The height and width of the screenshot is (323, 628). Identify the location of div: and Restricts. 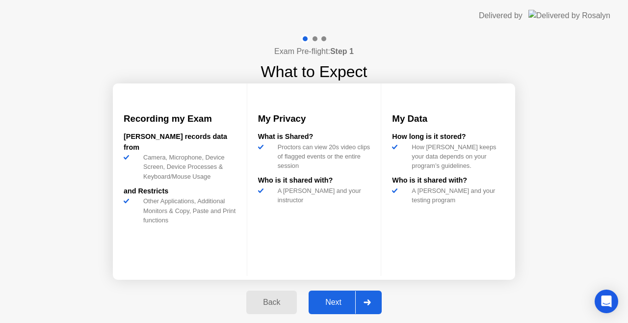
(180, 191).